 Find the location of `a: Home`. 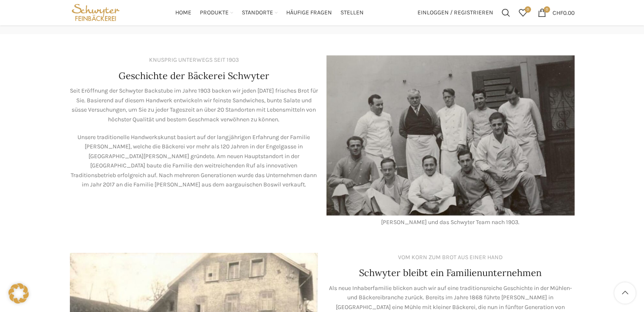

a: Home is located at coordinates (183, 13).